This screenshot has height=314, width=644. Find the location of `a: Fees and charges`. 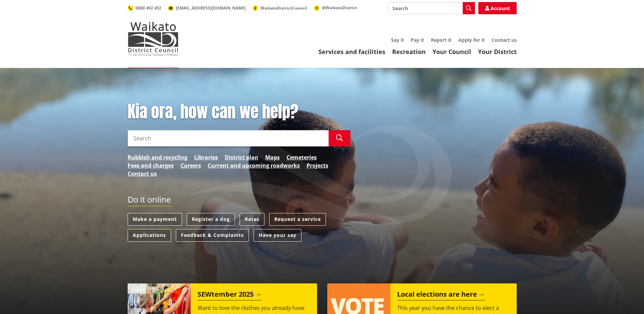

a: Fees and charges is located at coordinates (150, 165).